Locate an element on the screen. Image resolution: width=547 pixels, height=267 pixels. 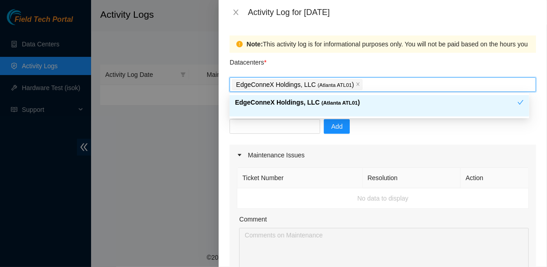
span: Add is located at coordinates (337, 127).